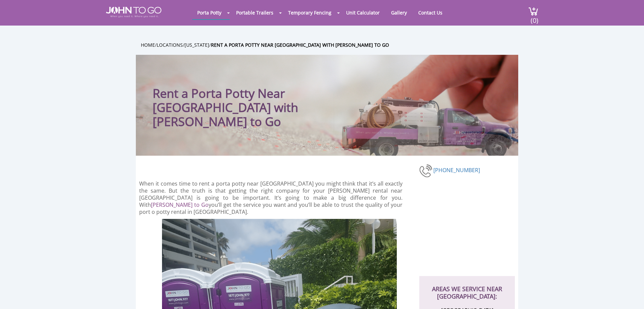  I want to click on span: (0), so click(535, 17).